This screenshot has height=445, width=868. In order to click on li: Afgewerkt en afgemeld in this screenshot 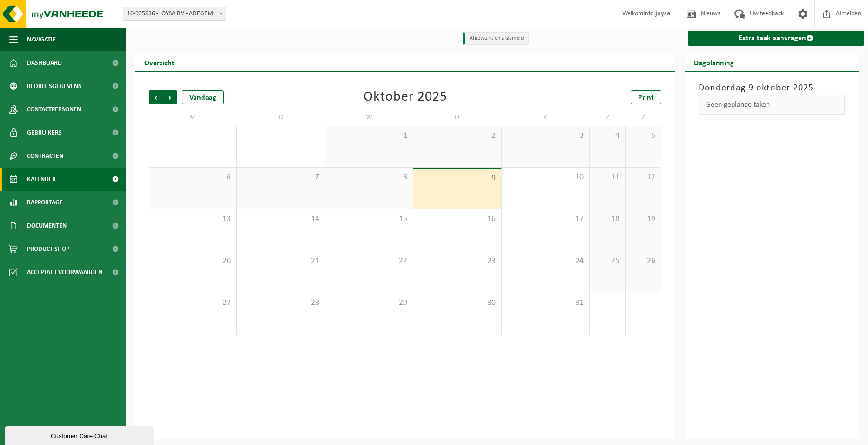, I will do `click(496, 38)`.